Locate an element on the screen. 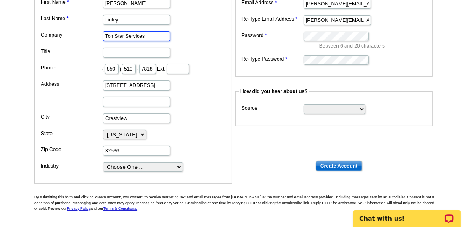 The width and height of the screenshot is (466, 227). input: Create Account is located at coordinates (339, 166).